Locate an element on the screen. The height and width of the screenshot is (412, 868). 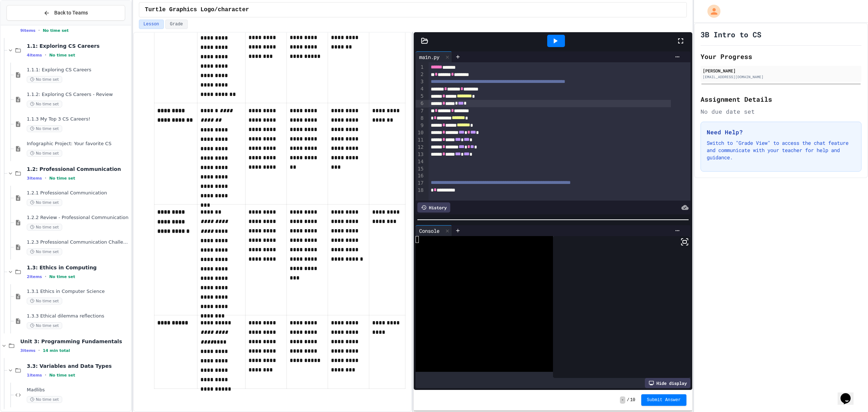
h2: Your Progress is located at coordinates (781, 57).